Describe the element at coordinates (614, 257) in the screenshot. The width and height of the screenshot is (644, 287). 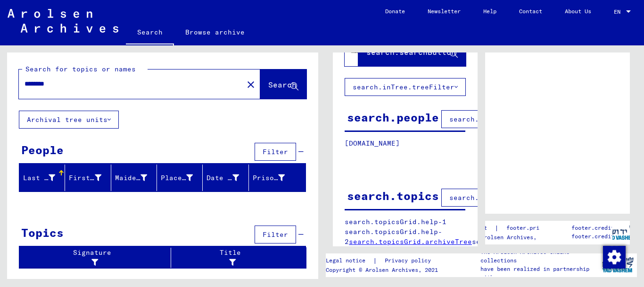
I see `img: Change consent` at that location.